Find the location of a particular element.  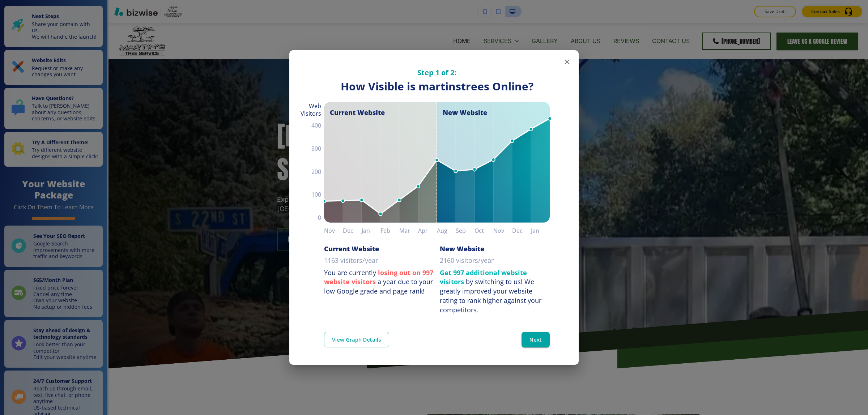

p: You are currently a year due to your low Google grade and page rank! is located at coordinates (379, 282).